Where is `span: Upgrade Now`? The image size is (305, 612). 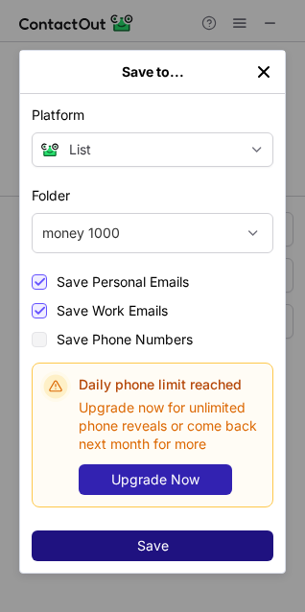 span: Upgrade Now is located at coordinates (155, 479).